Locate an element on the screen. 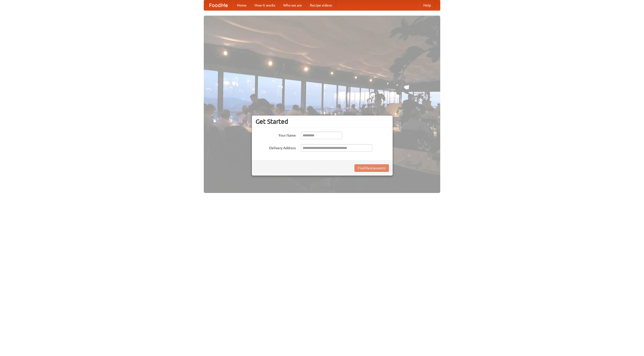 The height and width of the screenshot is (356, 644). a: Home is located at coordinates (242, 6).